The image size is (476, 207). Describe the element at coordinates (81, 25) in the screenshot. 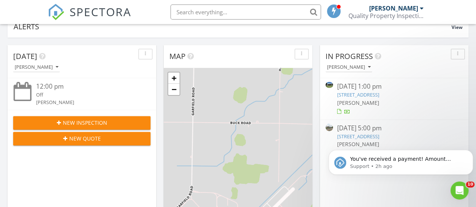

I see `p: You've received a payment! Amount $350.00 Fee $0.00 Net $350.00 Transaction # pi_3S128bK7snlDGpRF...` at that location.